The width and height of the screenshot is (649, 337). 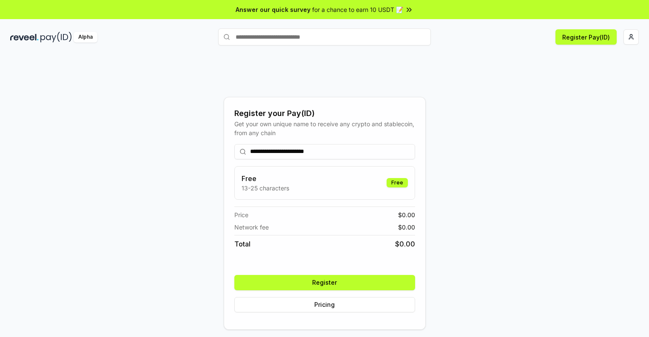 I want to click on div: Get your own unique name to receive any crypto and stablecoin, from any chain, so click(x=325, y=128).